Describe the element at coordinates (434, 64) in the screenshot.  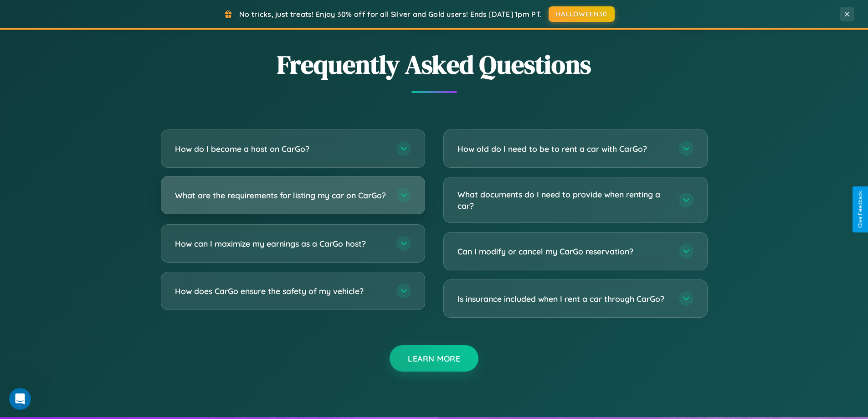
I see `h2: Frequently Asked Questions` at that location.